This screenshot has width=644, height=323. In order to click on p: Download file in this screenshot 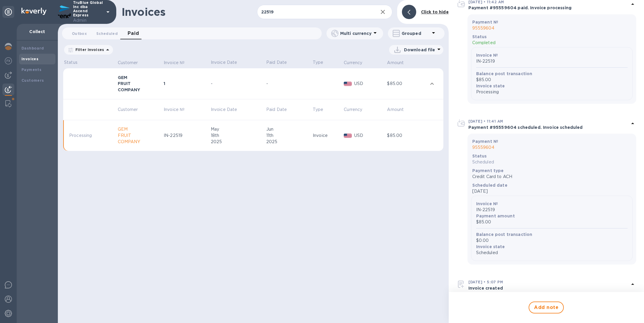, I will do `click(420, 50)`.